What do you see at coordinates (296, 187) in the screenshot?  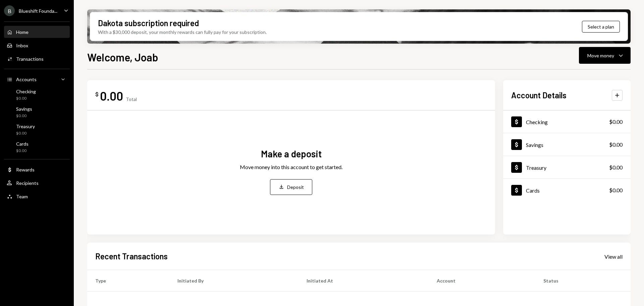 I see `div: Deposit` at bounding box center [296, 187].